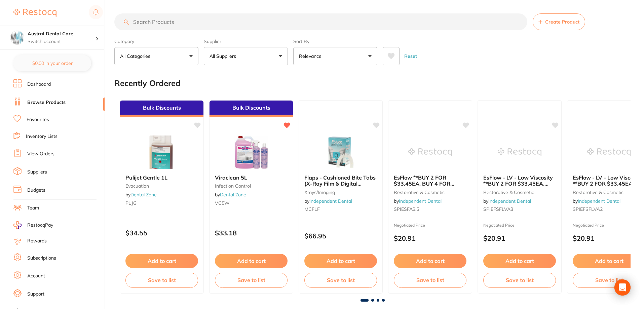 Image resolution: width=644 pixels, height=309 pixels. Describe the element at coordinates (36, 276) in the screenshot. I see `a: Account` at that location.